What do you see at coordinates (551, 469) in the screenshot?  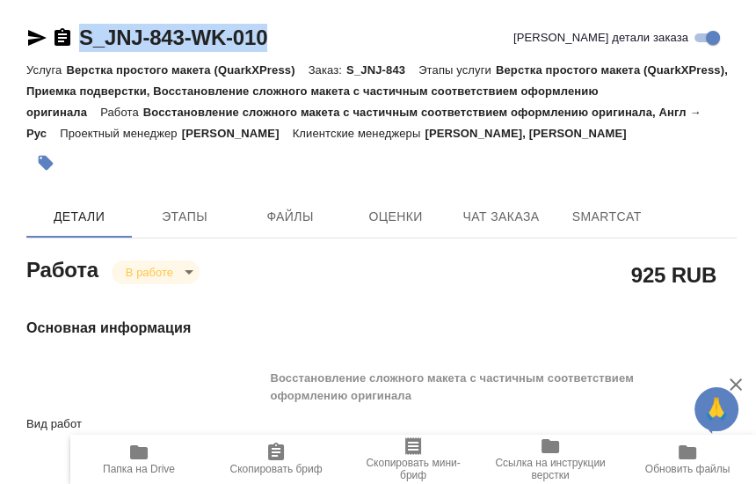 I see `span: Ссылка на инструкции верстки` at bounding box center [551, 469].